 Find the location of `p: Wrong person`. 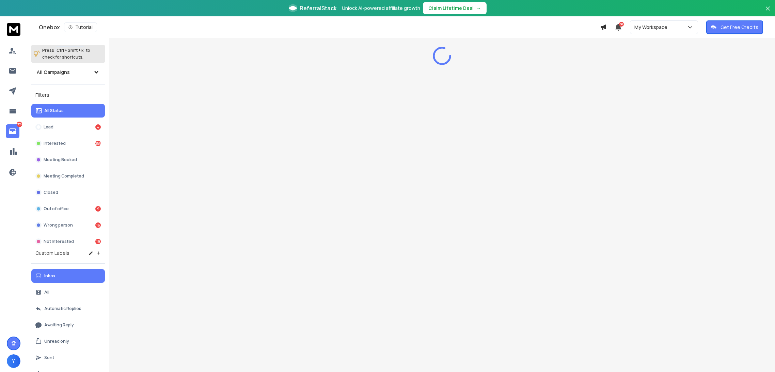

p: Wrong person is located at coordinates (58, 225).